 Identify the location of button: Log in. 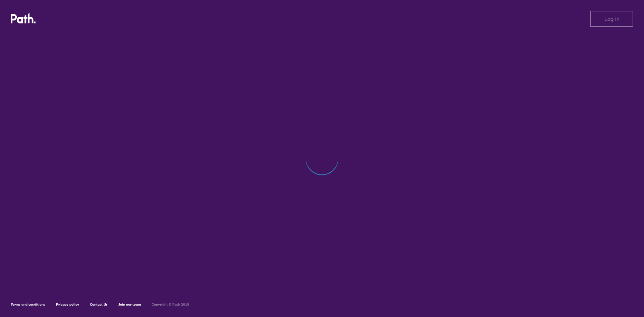
(612, 19).